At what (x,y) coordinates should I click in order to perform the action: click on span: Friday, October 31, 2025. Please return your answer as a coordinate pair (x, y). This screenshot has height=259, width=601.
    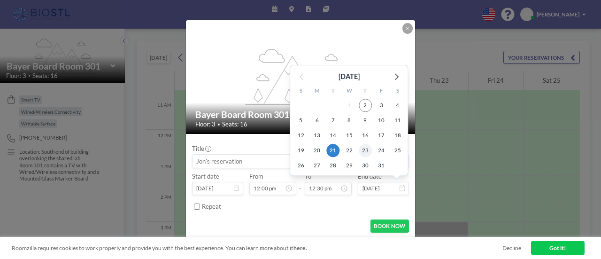
    Looking at the image, I should click on (381, 166).